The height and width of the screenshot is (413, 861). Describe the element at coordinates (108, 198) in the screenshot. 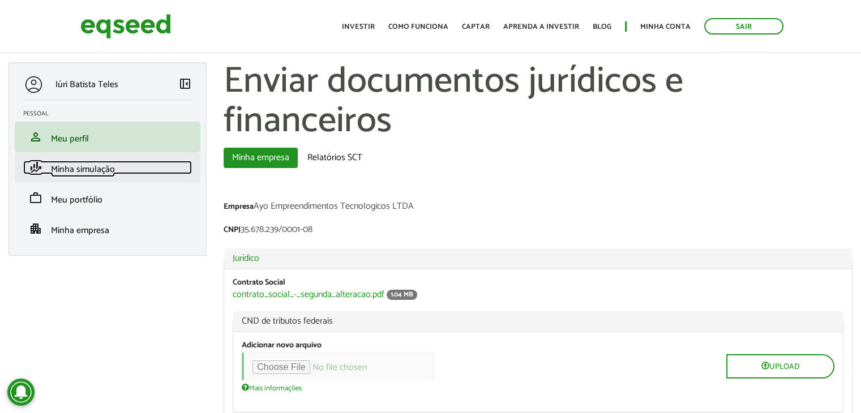

I see `li: Meu portfólio` at that location.